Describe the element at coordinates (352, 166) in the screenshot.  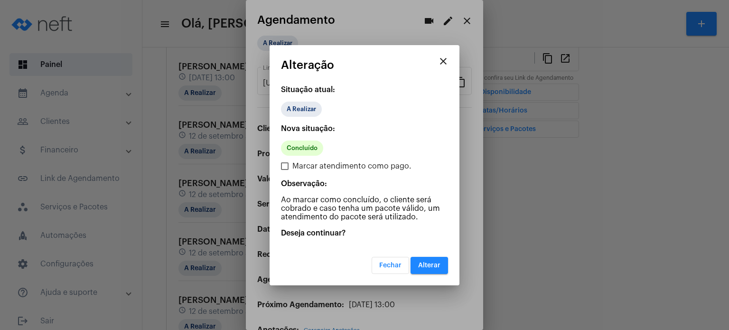
I see `span: Marcar atendimento como pago.` at that location.